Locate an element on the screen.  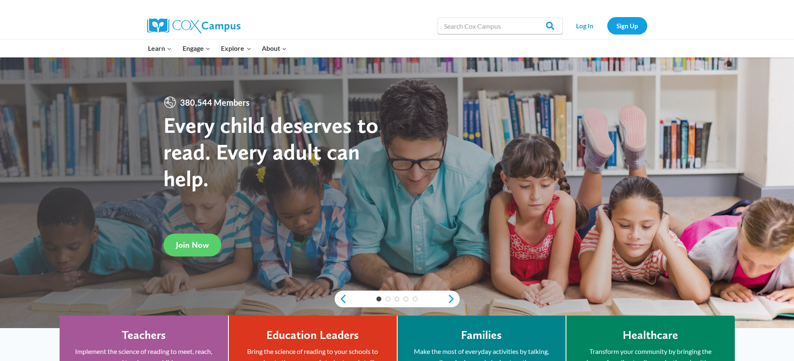
a: 1 is located at coordinates (379, 299).